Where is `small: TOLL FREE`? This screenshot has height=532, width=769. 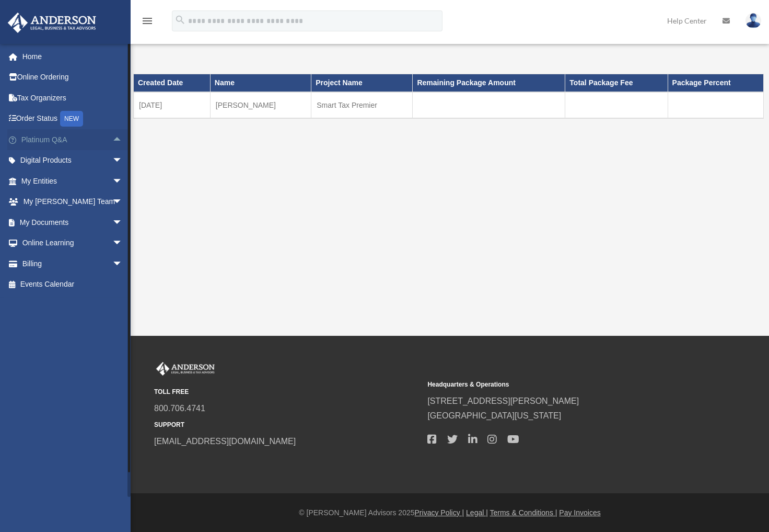 small: TOLL FREE is located at coordinates (287, 392).